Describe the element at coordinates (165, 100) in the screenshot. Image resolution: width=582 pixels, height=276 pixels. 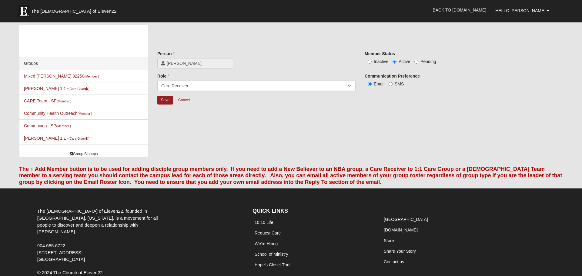
I see `input: Alt+s` at that location.